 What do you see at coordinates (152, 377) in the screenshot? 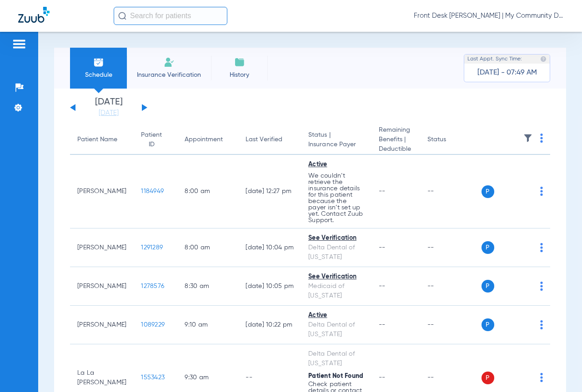
I see `span: 1553423` at bounding box center [152, 377].